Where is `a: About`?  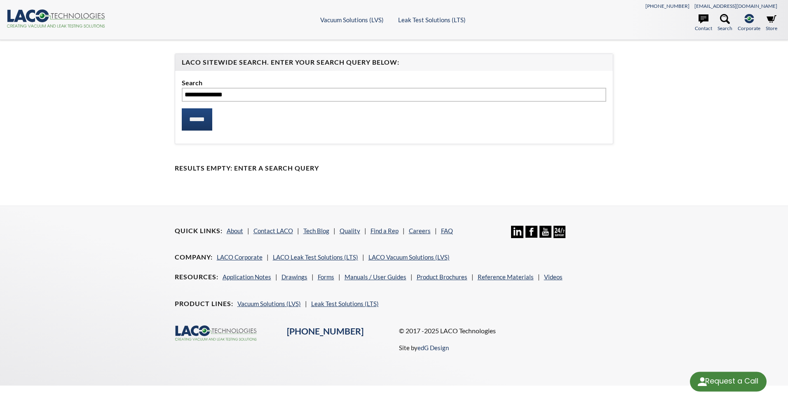 a: About is located at coordinates (235, 231).